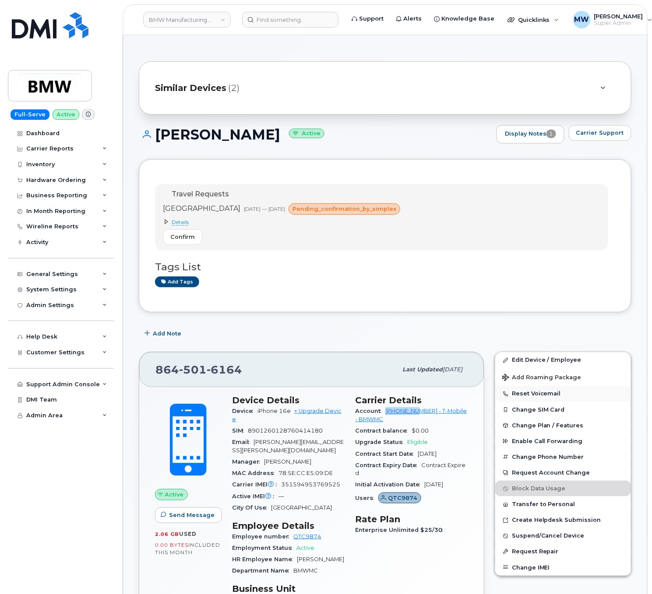 The width and height of the screenshot is (652, 594). I want to click on span: (2), so click(234, 88).